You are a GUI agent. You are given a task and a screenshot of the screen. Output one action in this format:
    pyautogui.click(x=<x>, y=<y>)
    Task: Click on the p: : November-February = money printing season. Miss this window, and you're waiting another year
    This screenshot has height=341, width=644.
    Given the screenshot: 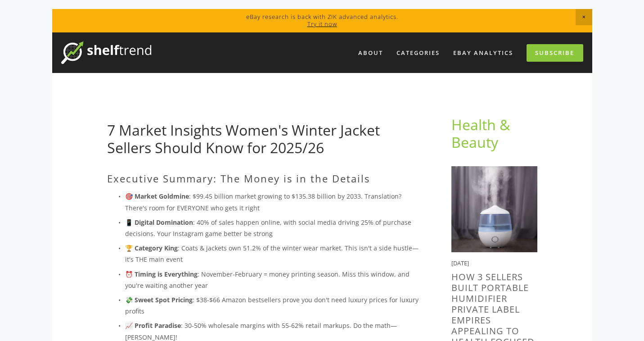 What is the action you would take?
    pyautogui.click(x=274, y=280)
    